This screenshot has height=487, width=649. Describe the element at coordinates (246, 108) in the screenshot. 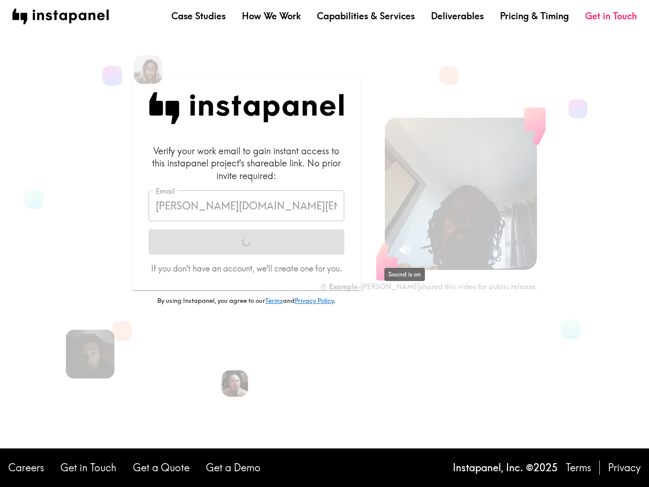

I see `img: Instapanel` at that location.